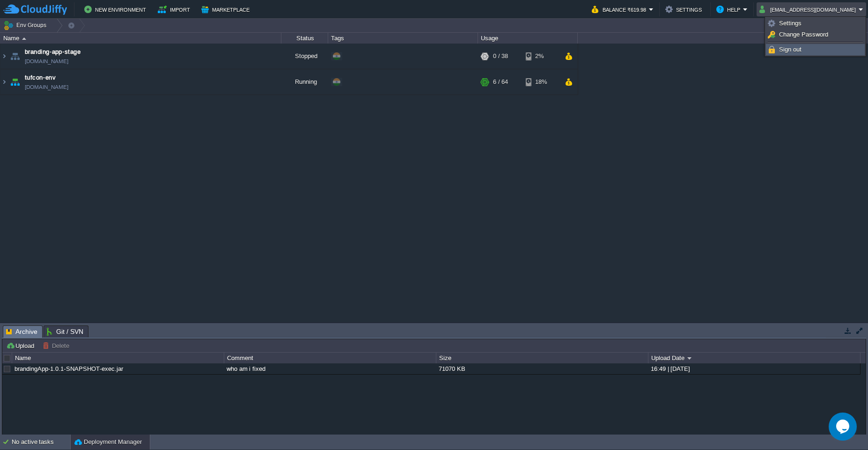 This screenshot has width=868, height=450. What do you see at coordinates (815, 34) in the screenshot?
I see `a: Change Password` at bounding box center [815, 34].